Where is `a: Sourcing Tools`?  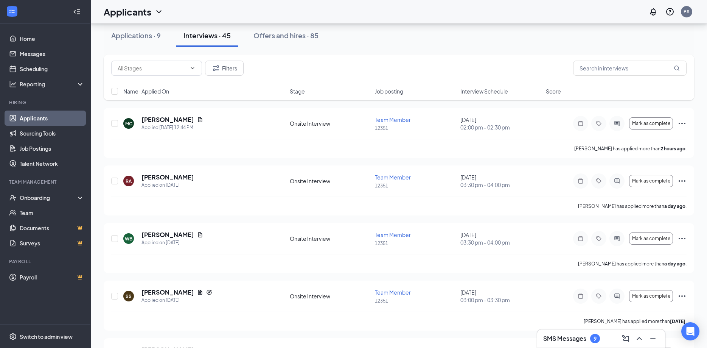
a: Sourcing Tools is located at coordinates (52, 133).